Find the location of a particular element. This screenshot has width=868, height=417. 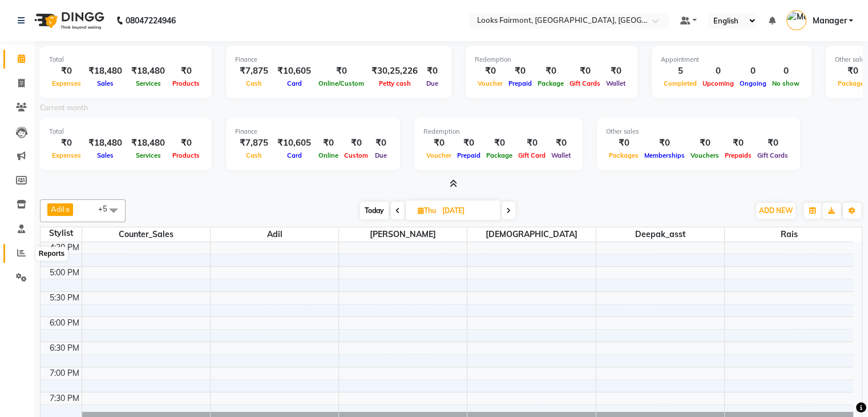

div: 6:30 PM is located at coordinates (65, 348).